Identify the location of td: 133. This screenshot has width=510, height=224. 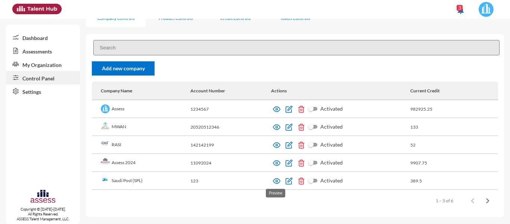
(454, 127).